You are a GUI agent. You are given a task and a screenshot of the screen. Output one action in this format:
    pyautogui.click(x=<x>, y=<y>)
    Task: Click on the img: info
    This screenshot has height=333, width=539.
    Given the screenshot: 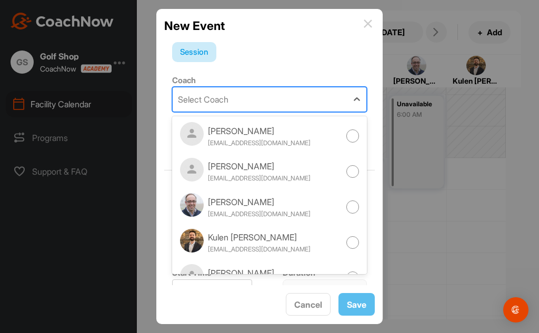 What is the action you would take?
    pyautogui.click(x=368, y=24)
    